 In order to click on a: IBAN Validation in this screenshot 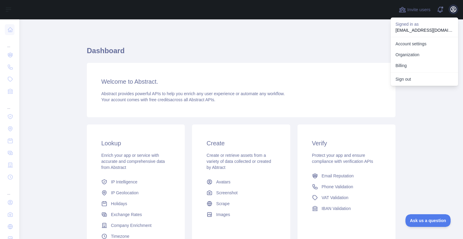, I will do `click(347, 208)`.